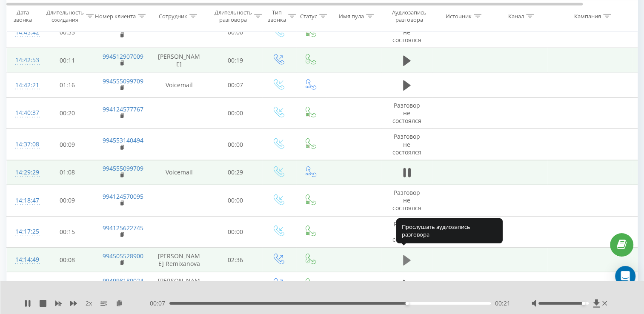 This screenshot has height=314, width=644. I want to click on td: 00:35, so click(67, 32).